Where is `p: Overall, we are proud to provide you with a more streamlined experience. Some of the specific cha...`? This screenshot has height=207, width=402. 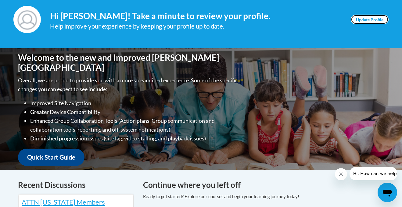
p: Overall, we are proud to provide you with a more streamlined experience. Some of the specific cha... is located at coordinates (128, 85).